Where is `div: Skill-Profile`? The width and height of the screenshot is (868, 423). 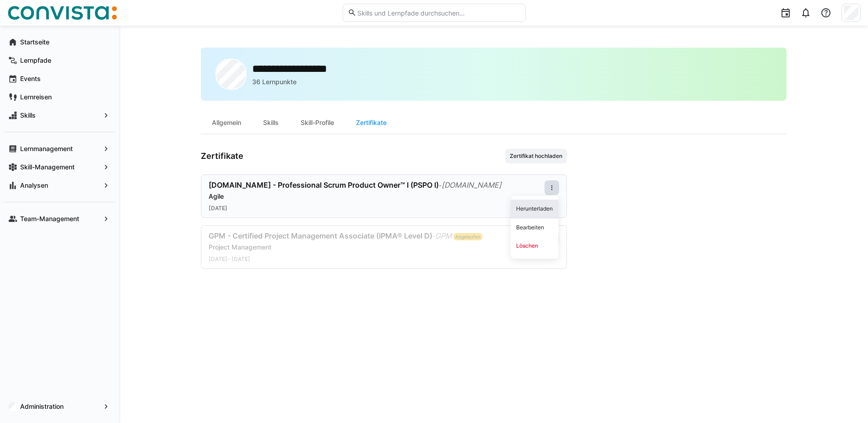
div: Skill-Profile is located at coordinates (317, 123).